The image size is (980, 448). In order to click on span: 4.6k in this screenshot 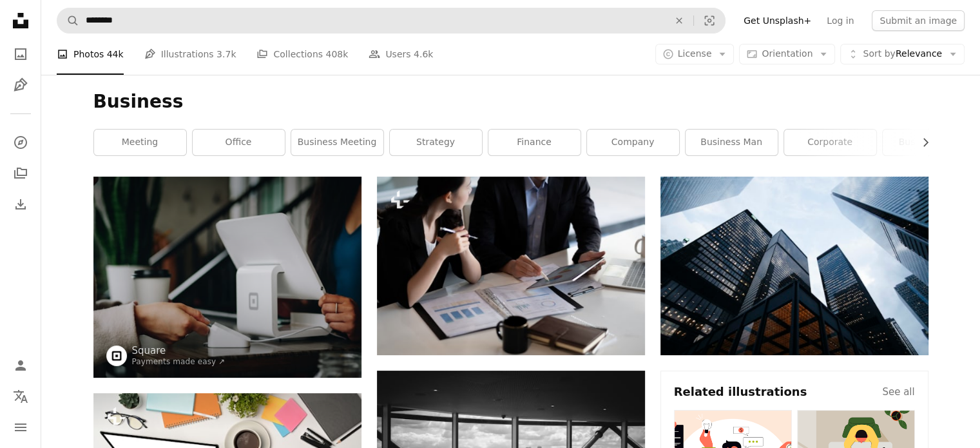, I will do `click(423, 54)`.